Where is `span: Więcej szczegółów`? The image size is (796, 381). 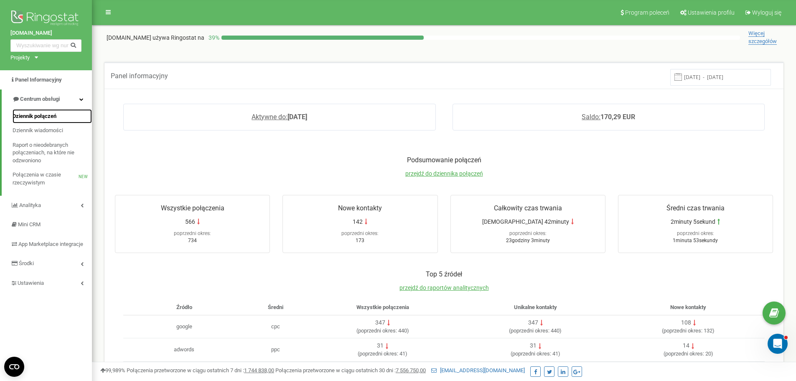
span: Więcej szczegółów is located at coordinates (763, 37).